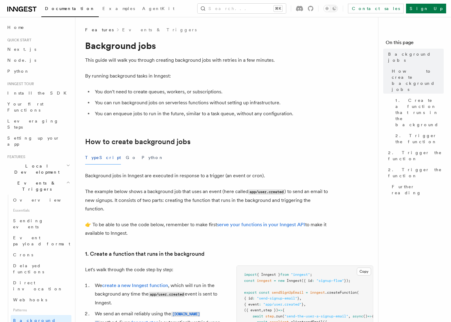 The height and width of the screenshot is (322, 451). Describe the element at coordinates (70, 9) in the screenshot. I see `a: Documentation` at that location.